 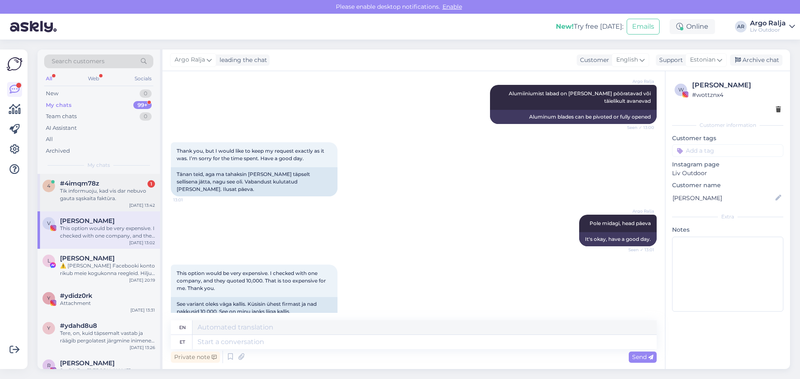 What do you see at coordinates (242, 60) in the screenshot?
I see `div: leading the chat` at bounding box center [242, 60].